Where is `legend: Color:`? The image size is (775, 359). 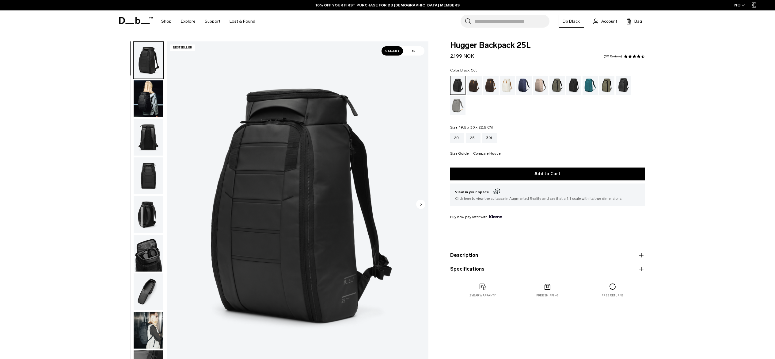 legend: Color: is located at coordinates (464, 70).